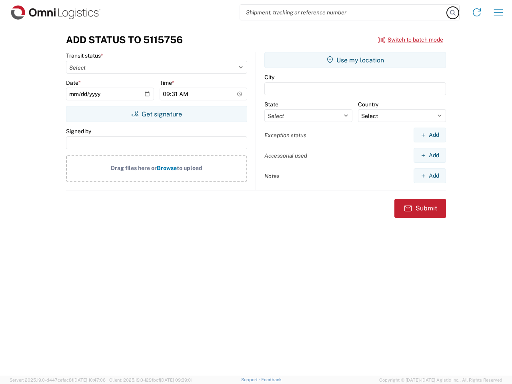 Image resolution: width=512 pixels, height=384 pixels. I want to click on label: Accessorial used, so click(285, 155).